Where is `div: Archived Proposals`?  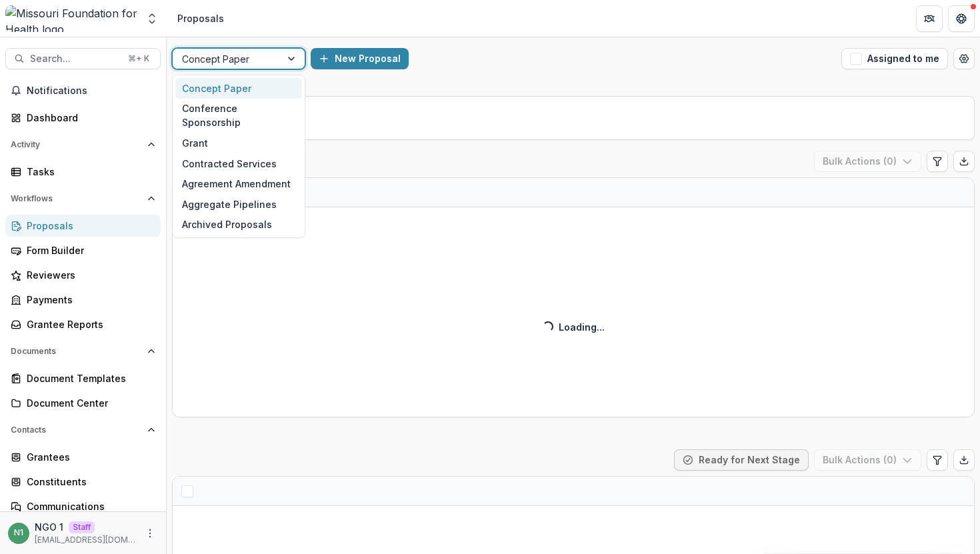 div: Archived Proposals is located at coordinates (239, 224).